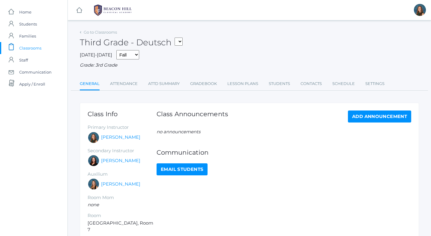 Image resolution: width=431 pixels, height=236 pixels. Describe the element at coordinates (100, 32) in the screenshot. I see `a: Go to Classrooms` at that location.